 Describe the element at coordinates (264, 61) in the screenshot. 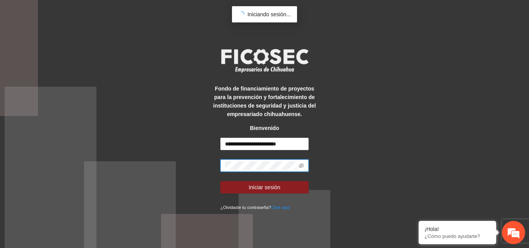

I see `img: logo` at that location.